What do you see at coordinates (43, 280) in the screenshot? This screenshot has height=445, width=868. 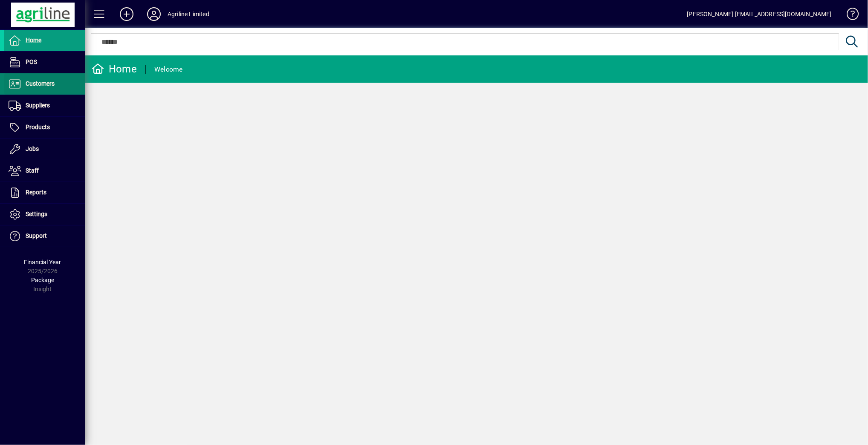 I see `span: Package` at bounding box center [43, 280].